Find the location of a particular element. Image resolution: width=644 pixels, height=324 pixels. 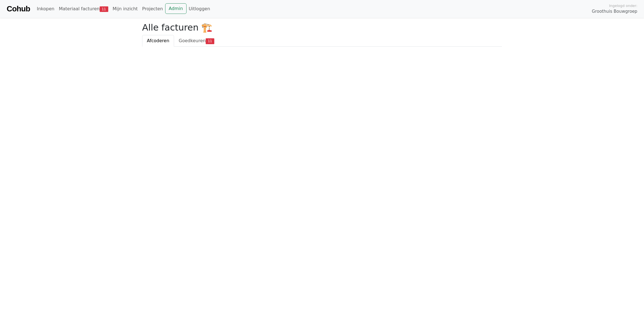

h2: Alle facturen 🏗️ is located at coordinates (322, 28).